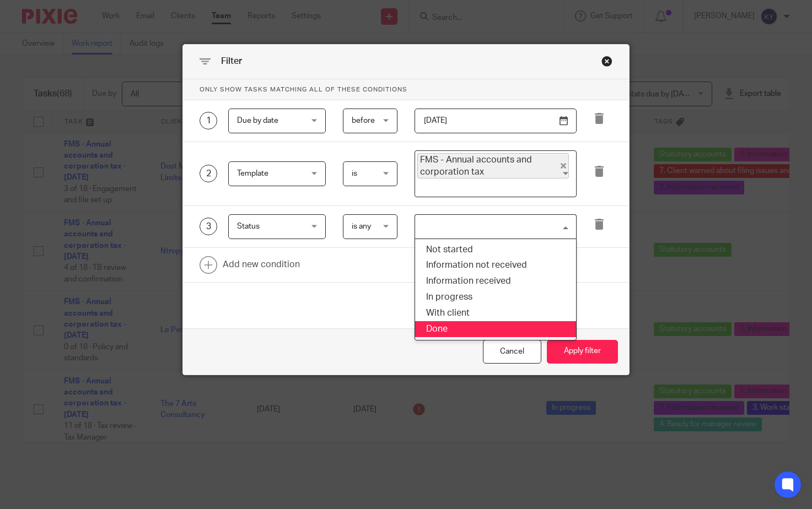 The image size is (812, 509). Describe the element at coordinates (496, 329) in the screenshot. I see `li: Done` at that location.